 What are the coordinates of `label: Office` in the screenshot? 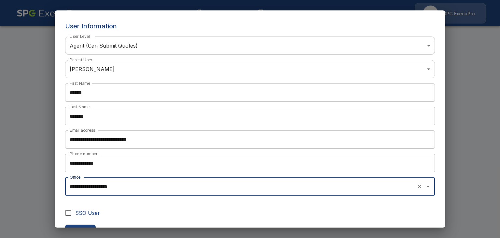 It's located at (75, 177).